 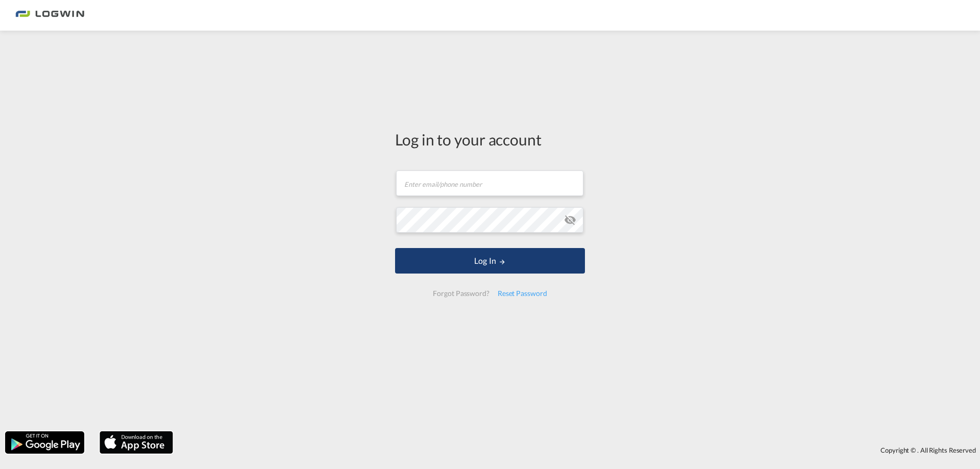 What do you see at coordinates (461, 294) in the screenshot?
I see `div: Forgot Password?` at bounding box center [461, 294].